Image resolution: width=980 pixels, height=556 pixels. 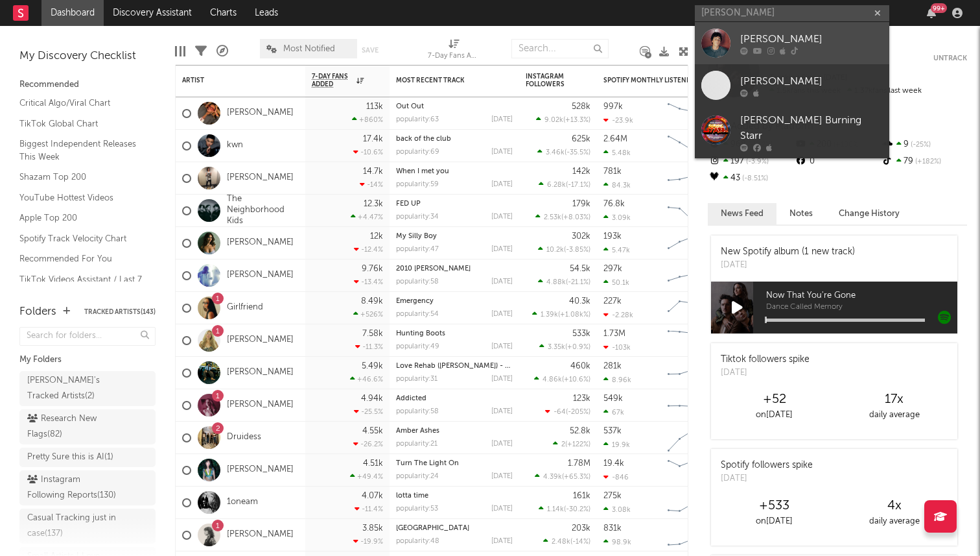 I want to click on div: -2.28k, so click(x=619, y=314).